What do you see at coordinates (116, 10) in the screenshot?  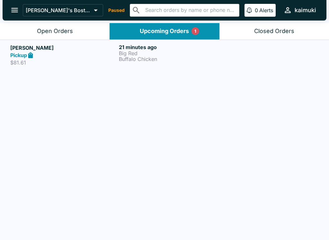 I see `p: Paused` at bounding box center [116, 10].